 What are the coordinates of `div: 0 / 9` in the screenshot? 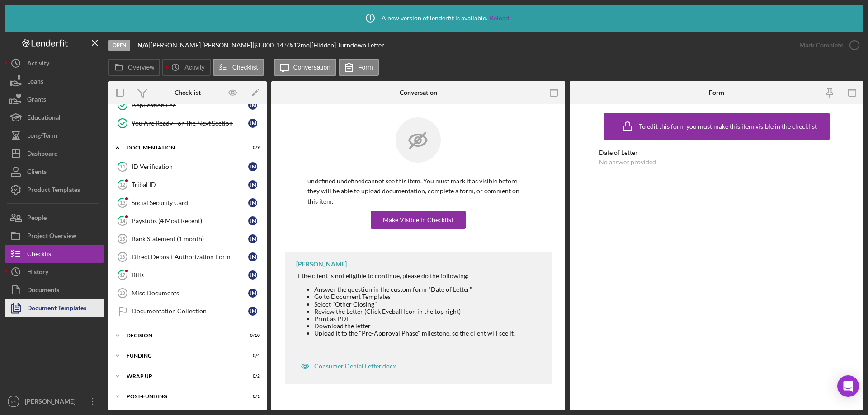 It's located at (252, 148).